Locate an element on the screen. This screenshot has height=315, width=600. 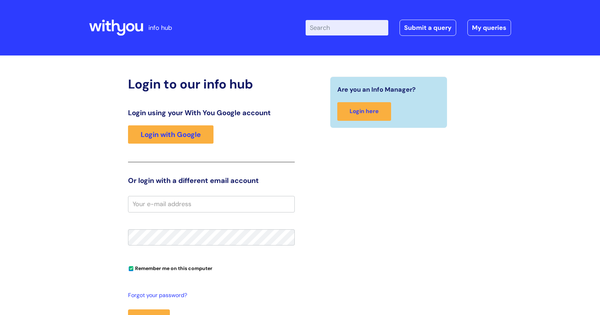
a: Submit a query is located at coordinates (428, 28).